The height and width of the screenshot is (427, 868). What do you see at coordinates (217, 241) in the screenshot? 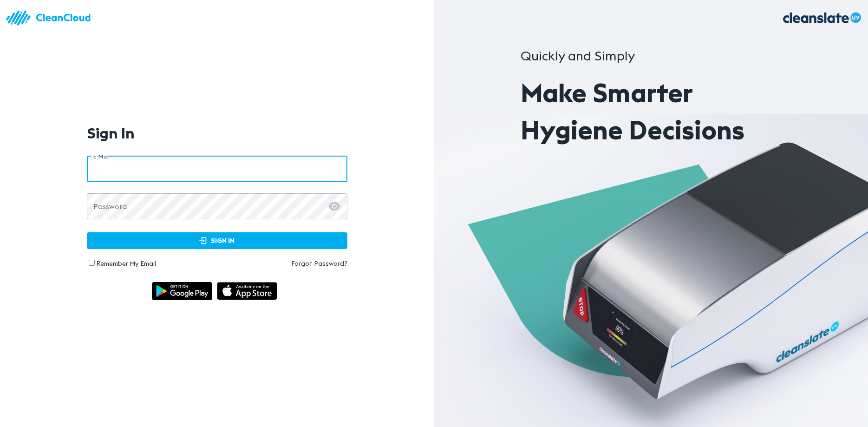
I see `button: Sign In` at bounding box center [217, 241].